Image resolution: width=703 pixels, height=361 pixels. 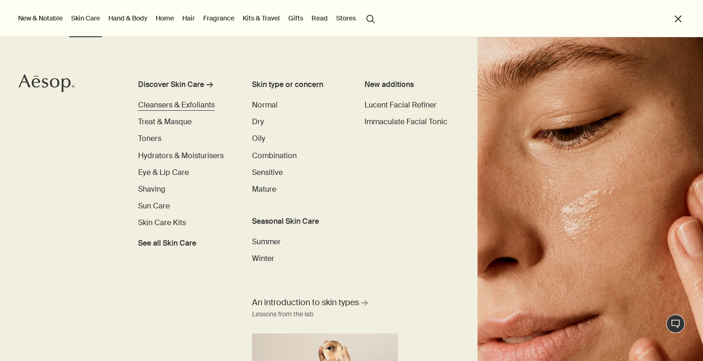 I want to click on span: See all Skin Care, so click(x=167, y=243).